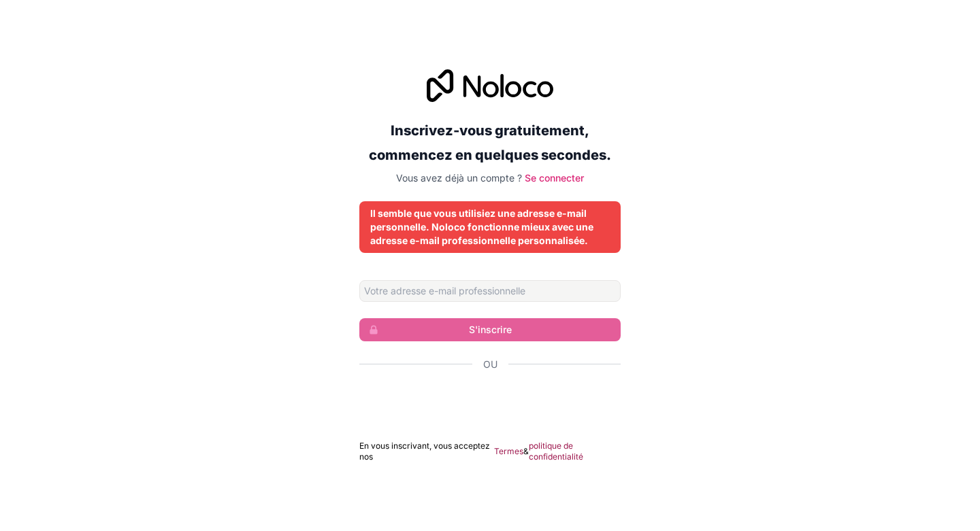  Describe the element at coordinates (574, 452) in the screenshot. I see `a: politique de confidentialité` at that location.